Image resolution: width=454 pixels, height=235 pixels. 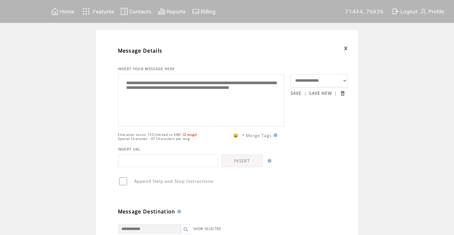 I want to click on span: Special Character - 67 Characters per msg, so click(x=154, y=139).